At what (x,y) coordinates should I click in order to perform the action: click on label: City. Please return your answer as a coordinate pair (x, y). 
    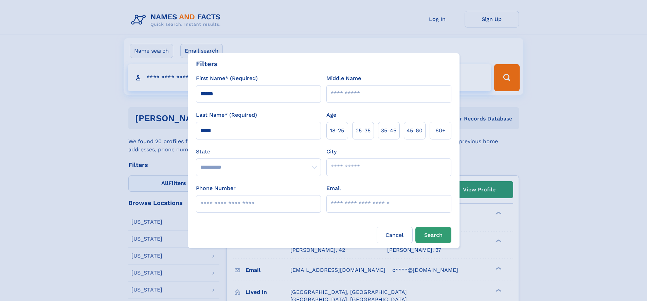
    Looking at the image, I should click on (331, 152).